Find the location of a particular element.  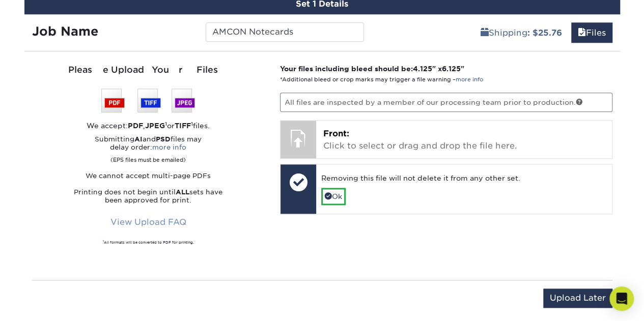

div: We accept: , or files. is located at coordinates (149, 125).